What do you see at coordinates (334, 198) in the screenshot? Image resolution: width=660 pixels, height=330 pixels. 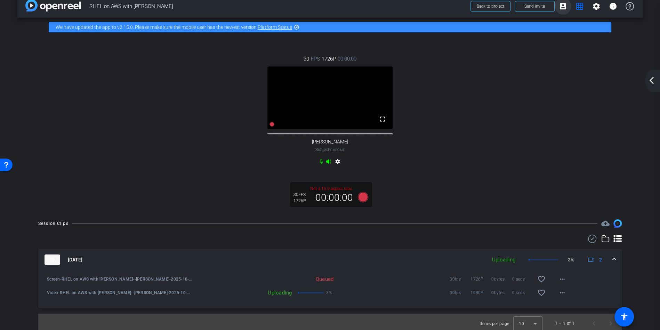 I see `div: 00:00:00` at bounding box center [334, 198].